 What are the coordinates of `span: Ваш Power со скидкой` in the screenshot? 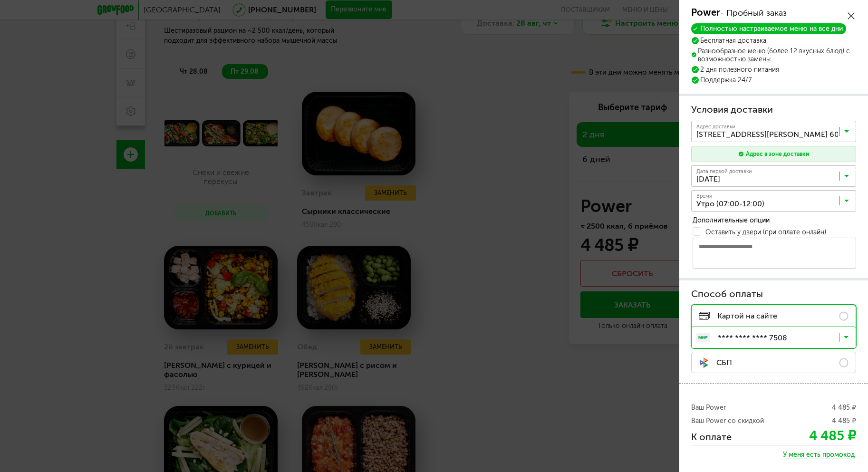 It's located at (727, 421).